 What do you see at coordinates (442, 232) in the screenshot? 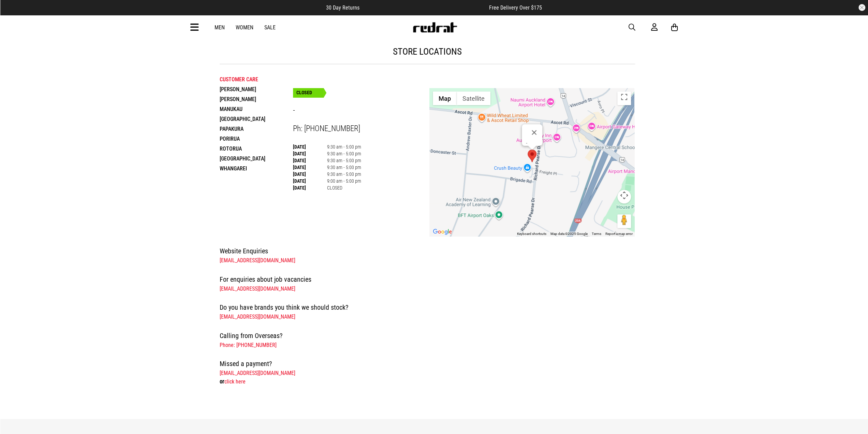
I see `a: Open this area in Google Maps (opens a new window)` at bounding box center [442, 232].